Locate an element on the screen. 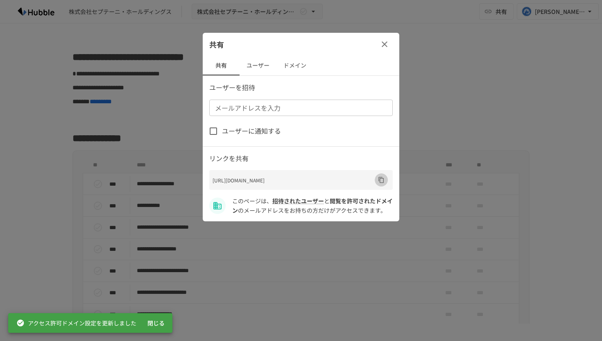 The width and height of the screenshot is (602, 341). p: このページは、 と のメールアドレスをお持ちの方だけがアクセスできます。 is located at coordinates (312, 205).